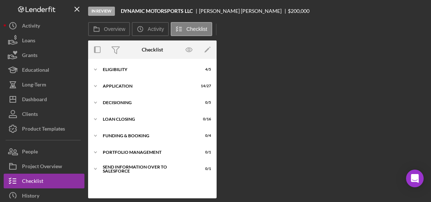 The image size is (431, 202). I want to click on a: Long-Term, so click(44, 84).